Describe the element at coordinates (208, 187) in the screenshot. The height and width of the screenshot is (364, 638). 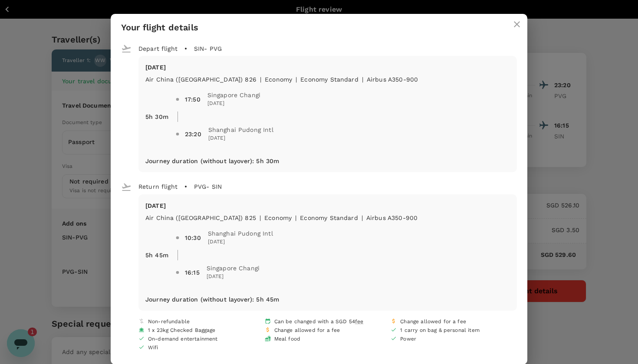
I see `p: PVG - SIN` at that location.